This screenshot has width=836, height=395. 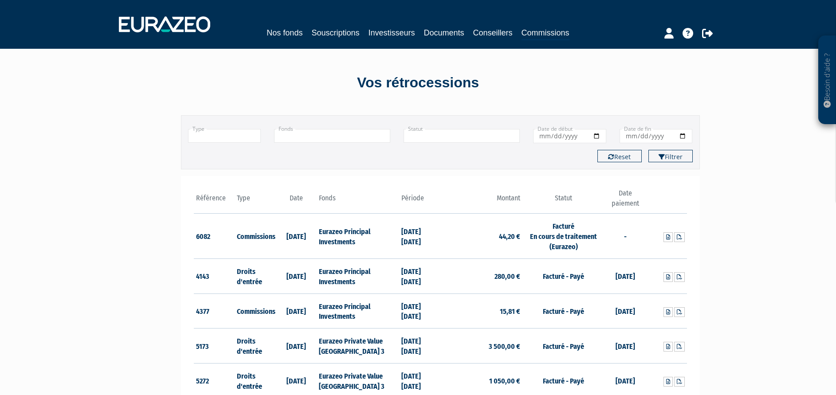 What do you see at coordinates (481, 346) in the screenshot?
I see `td: 3 500,00 €` at bounding box center [481, 346].